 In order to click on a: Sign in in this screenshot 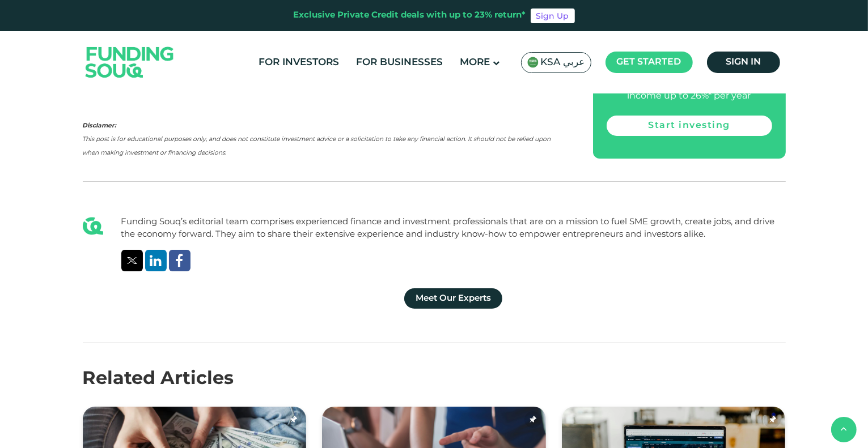, I will do `click(743, 62)`.